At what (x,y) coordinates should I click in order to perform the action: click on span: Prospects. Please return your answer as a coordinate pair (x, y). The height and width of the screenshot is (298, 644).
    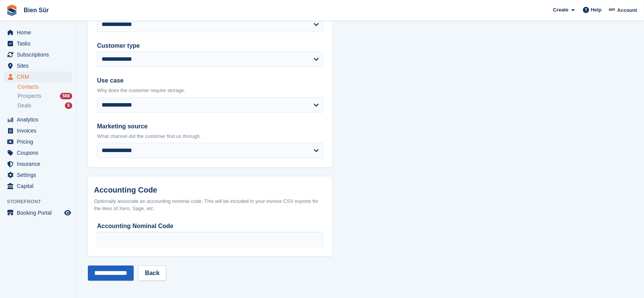
    Looking at the image, I should click on (30, 96).